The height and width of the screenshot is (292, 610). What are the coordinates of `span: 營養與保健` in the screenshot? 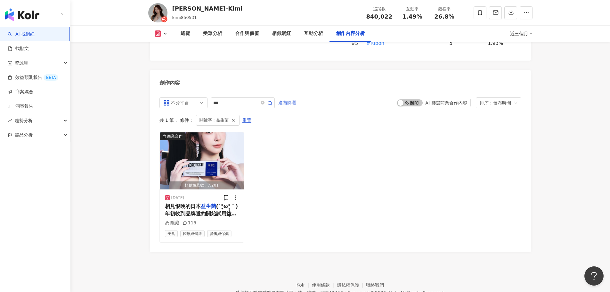 It's located at (219, 234).